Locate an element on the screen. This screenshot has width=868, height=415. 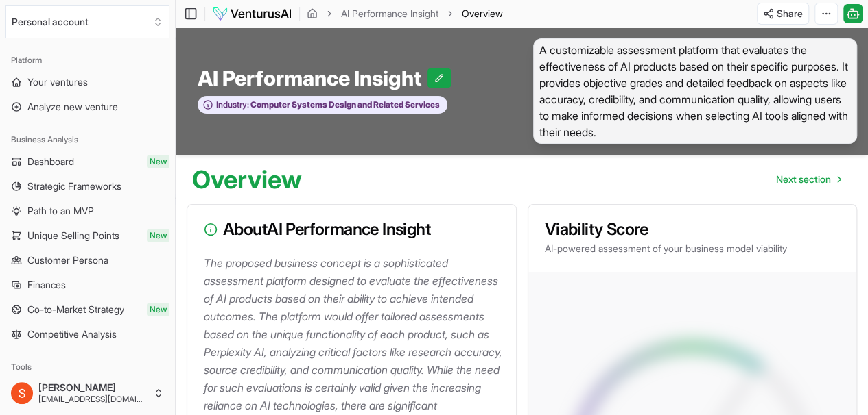
a: Competitive Analysis is located at coordinates (87, 335).